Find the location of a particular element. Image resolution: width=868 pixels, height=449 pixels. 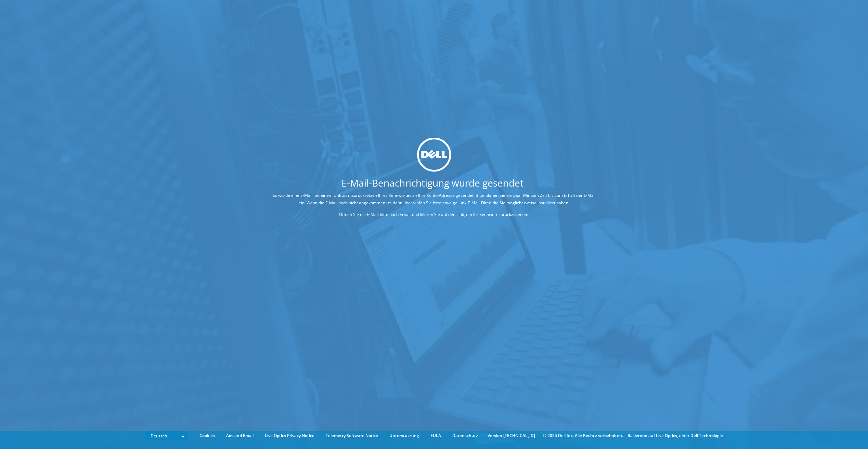

li: Basierend auf Live Optics, einer Dell Technologie is located at coordinates (675, 436).